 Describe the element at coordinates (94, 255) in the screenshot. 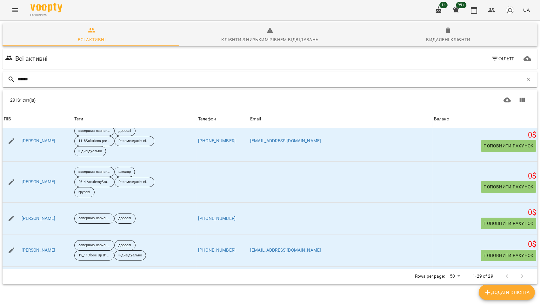

I see `div: 19_11Close Up B1+ Relative Clauses` at that location.